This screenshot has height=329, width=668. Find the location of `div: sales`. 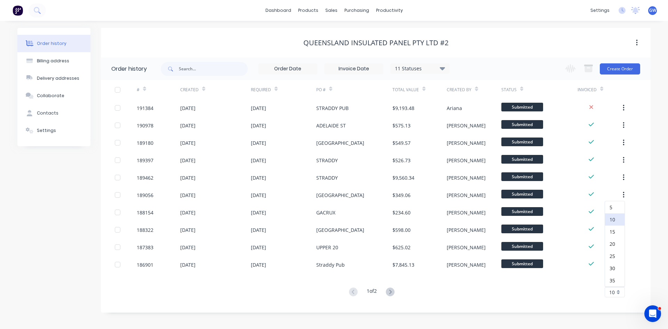

div: sales is located at coordinates (331, 10).